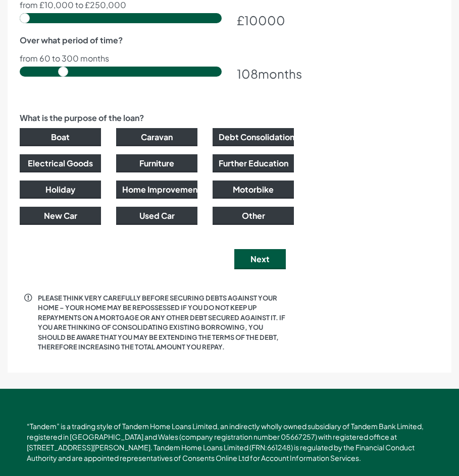 The height and width of the screenshot is (476, 459). I want to click on button: Holiday, so click(60, 190).